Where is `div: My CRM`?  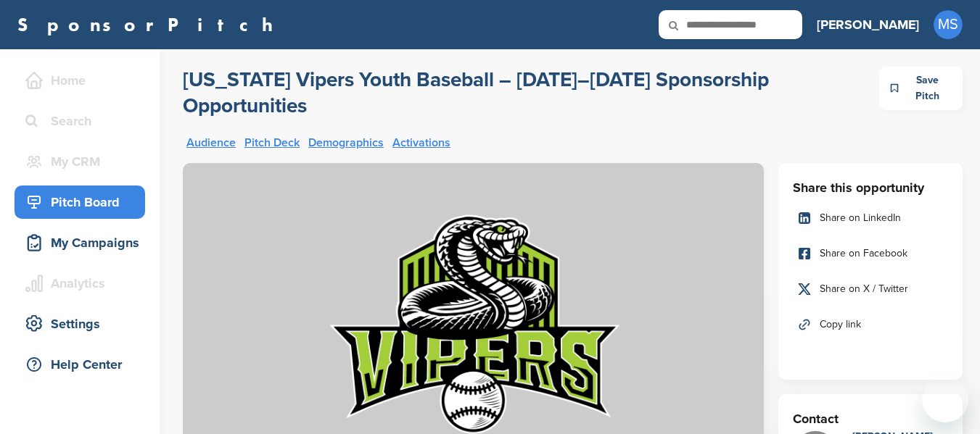 div: My CRM is located at coordinates (83, 162).